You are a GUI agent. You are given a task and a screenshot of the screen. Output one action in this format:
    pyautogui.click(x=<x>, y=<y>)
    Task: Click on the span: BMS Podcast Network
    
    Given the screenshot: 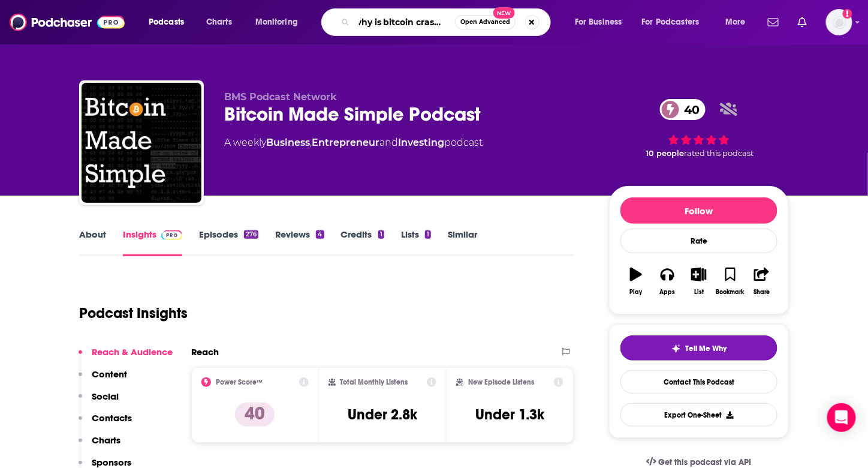 What is the action you would take?
    pyautogui.click(x=281, y=97)
    